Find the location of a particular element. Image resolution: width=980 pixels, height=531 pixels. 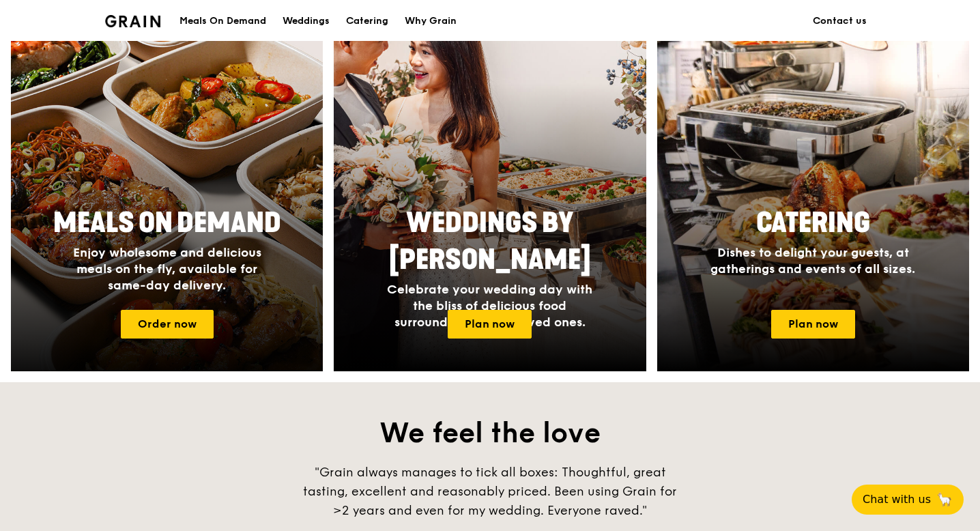

img: Grain is located at coordinates (133, 21).